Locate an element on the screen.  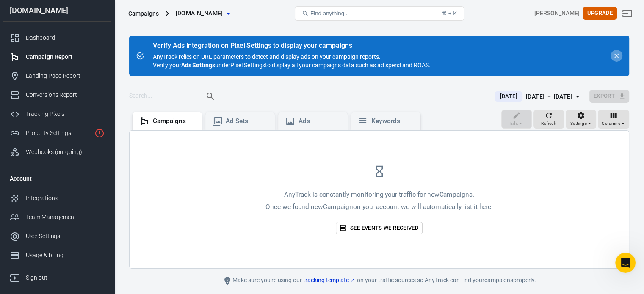
div: ⌘ + K is located at coordinates (448, 13).